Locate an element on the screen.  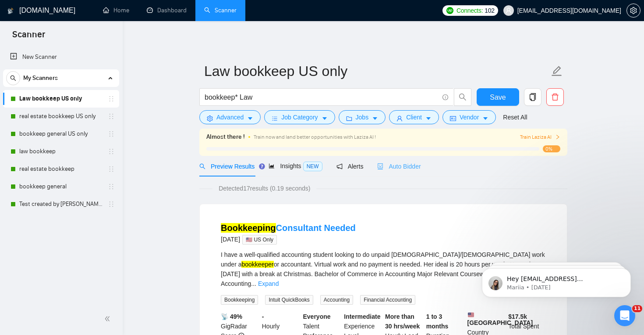
button: delete is located at coordinates (556, 97).